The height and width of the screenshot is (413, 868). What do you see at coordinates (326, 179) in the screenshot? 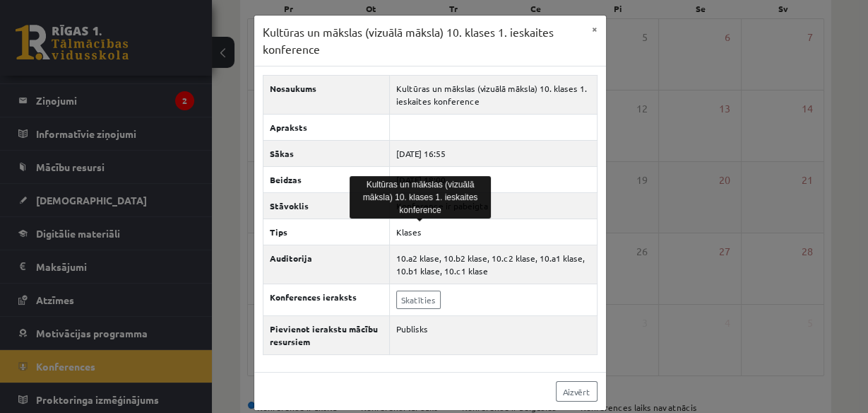
I see `th: Beidzas` at bounding box center [326, 179].